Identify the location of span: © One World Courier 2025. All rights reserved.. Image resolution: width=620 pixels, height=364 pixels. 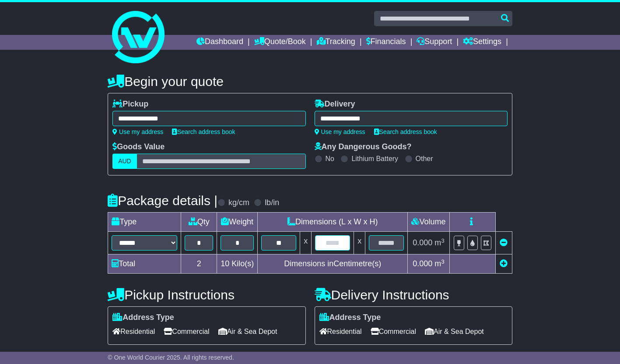
(171, 357).